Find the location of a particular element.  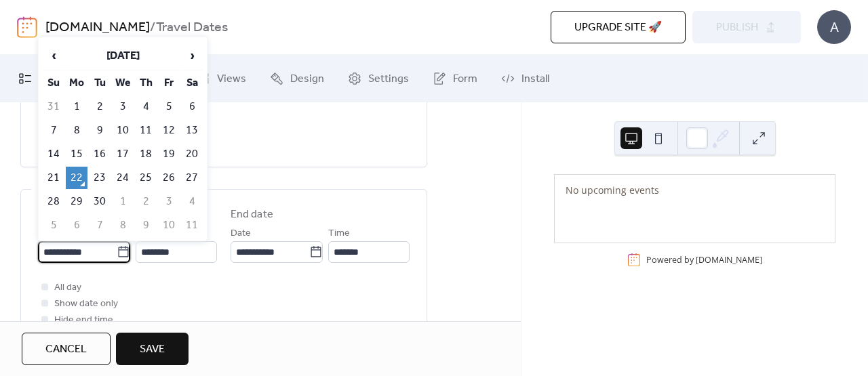

span: Upgrade site 🚀 is located at coordinates (618, 28).